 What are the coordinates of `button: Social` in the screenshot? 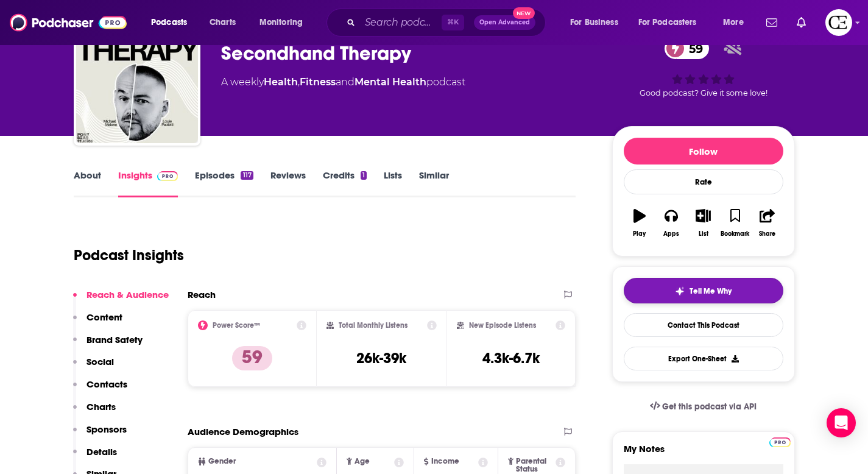 It's located at (93, 367).